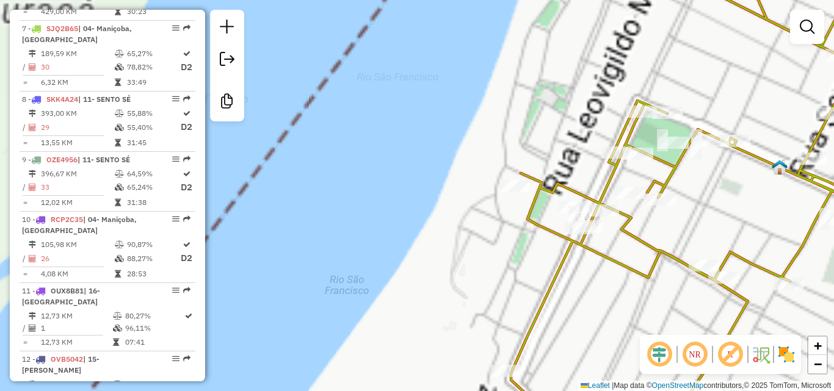 This screenshot has height=391, width=834. I want to click on td: 33:49, so click(153, 82).